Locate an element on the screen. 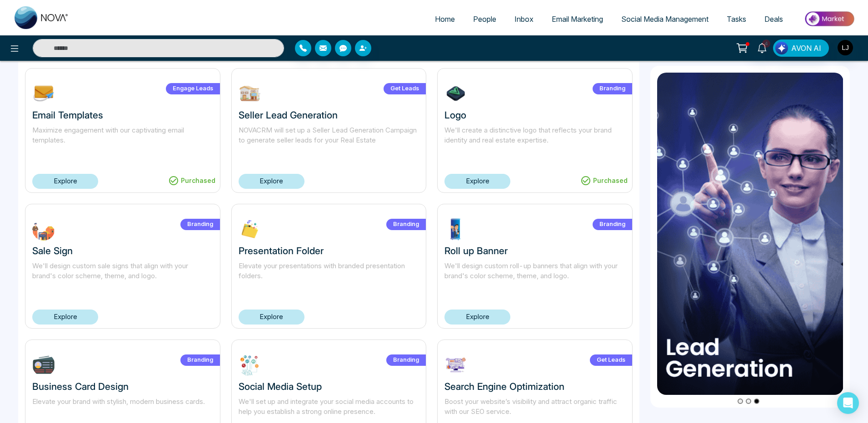  img: Lead Flow is located at coordinates (782, 48).